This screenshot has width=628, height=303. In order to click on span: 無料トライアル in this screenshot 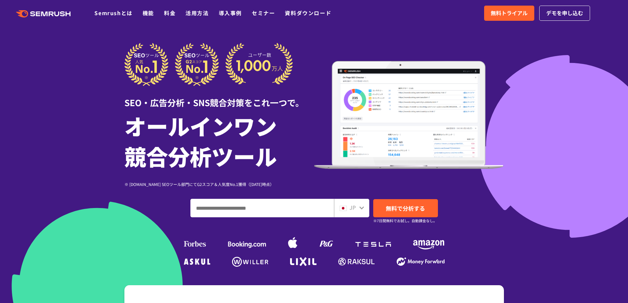, I will do `click(509, 13)`.